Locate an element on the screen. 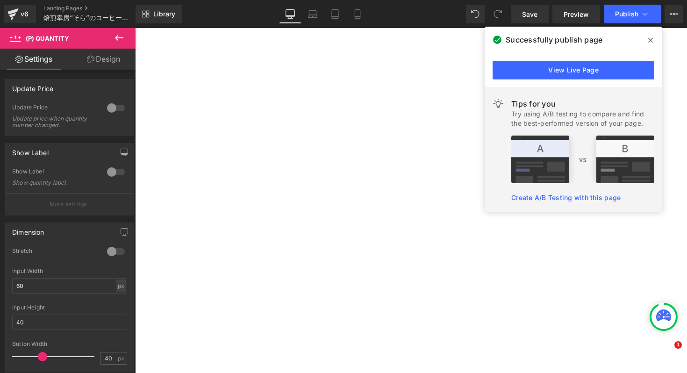 The image size is (687, 373). span: Preview is located at coordinates (576, 14).